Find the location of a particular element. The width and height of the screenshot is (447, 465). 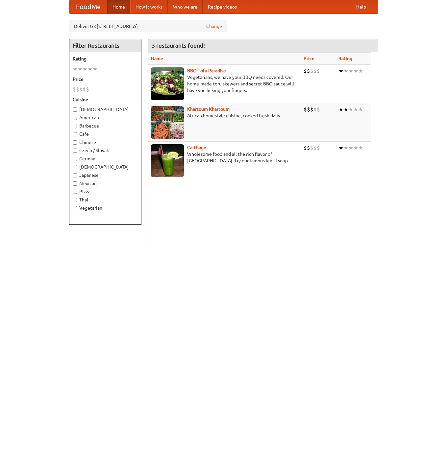

input: Mexican is located at coordinates (75, 184).